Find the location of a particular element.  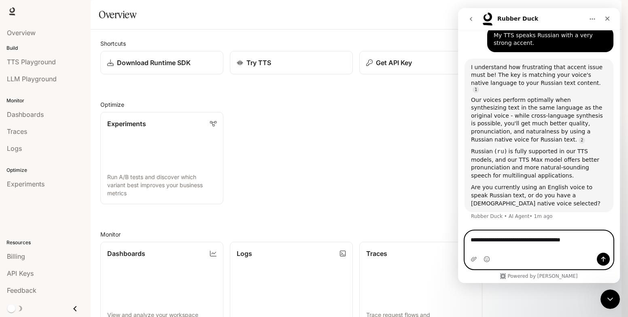

h2: Optimize is located at coordinates (356, 104).